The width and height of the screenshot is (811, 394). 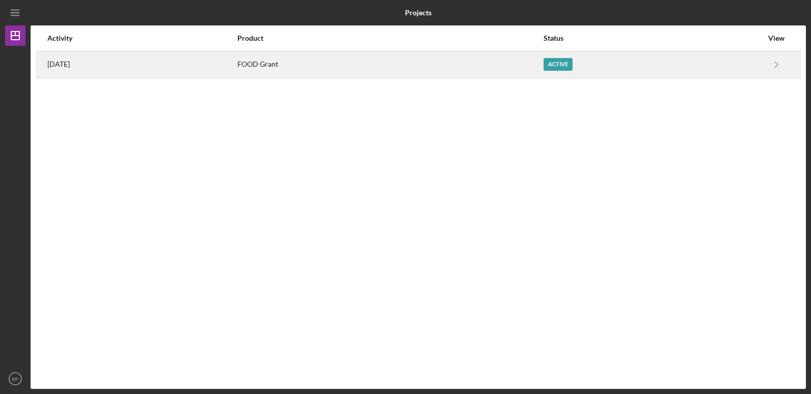 What do you see at coordinates (558, 64) in the screenshot?
I see `div: Active` at bounding box center [558, 64].